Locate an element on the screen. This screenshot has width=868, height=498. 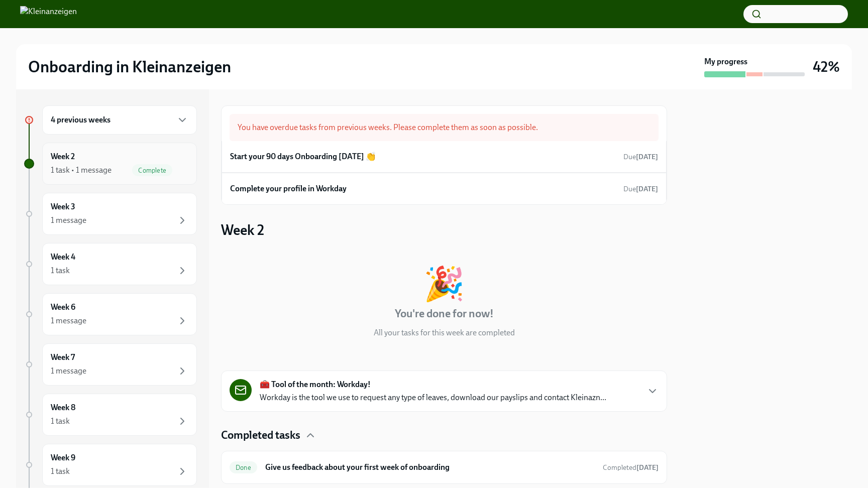
span: September 8th, 2025 09:00 is located at coordinates (641, 189).